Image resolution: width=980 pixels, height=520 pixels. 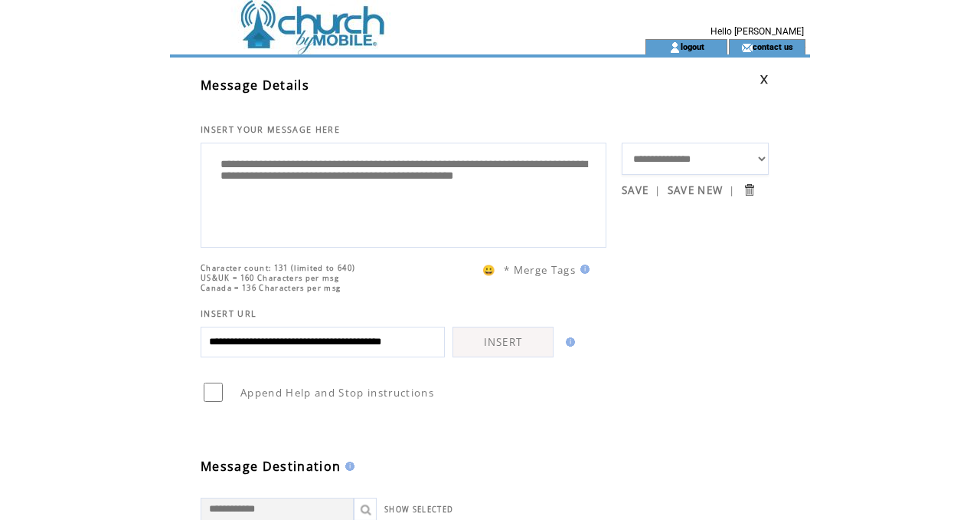 What do you see at coordinates (692, 46) in the screenshot?
I see `a: logout` at bounding box center [692, 46].